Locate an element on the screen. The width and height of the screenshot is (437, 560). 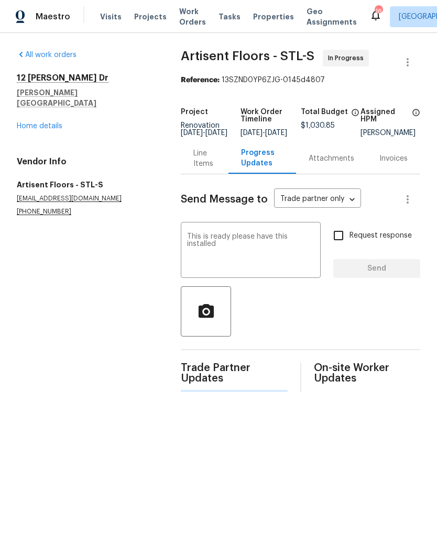
a: Home details is located at coordinates (39, 126).